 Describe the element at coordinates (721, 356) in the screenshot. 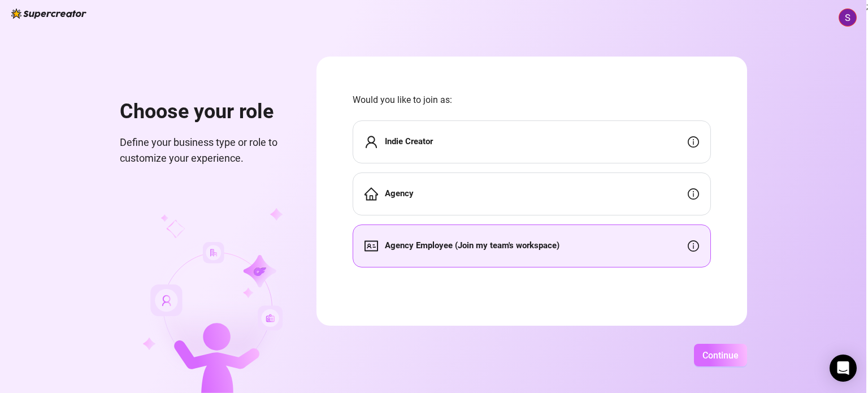

I see `button: Continue` at that location.